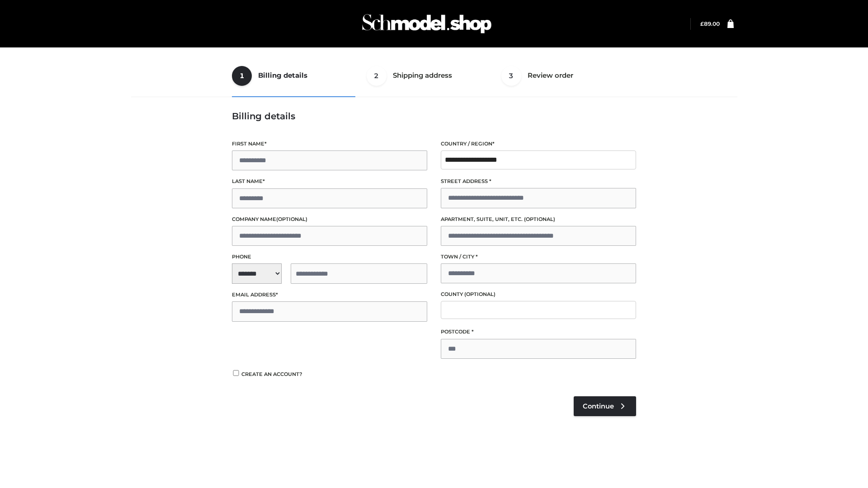 The height and width of the screenshot is (488, 868). What do you see at coordinates (539, 219) in the screenshot?
I see `label: Apartment, suite, unit, etc.` at bounding box center [539, 219].